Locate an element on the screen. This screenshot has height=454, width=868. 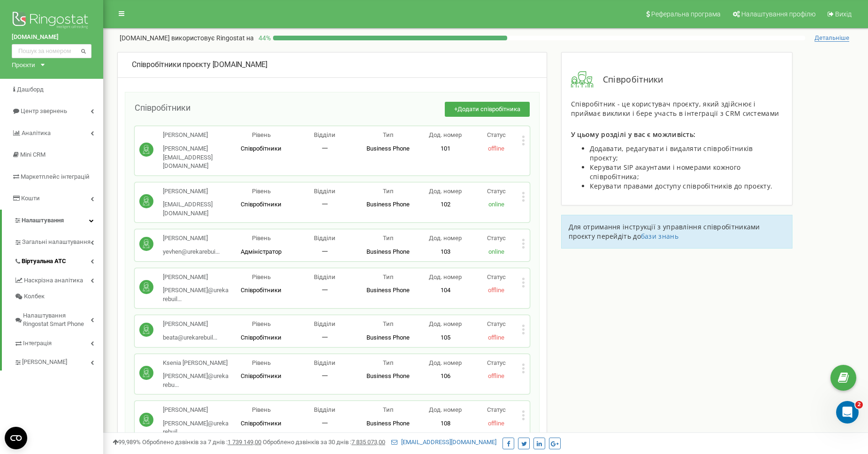
p: 104 is located at coordinates (445, 290).